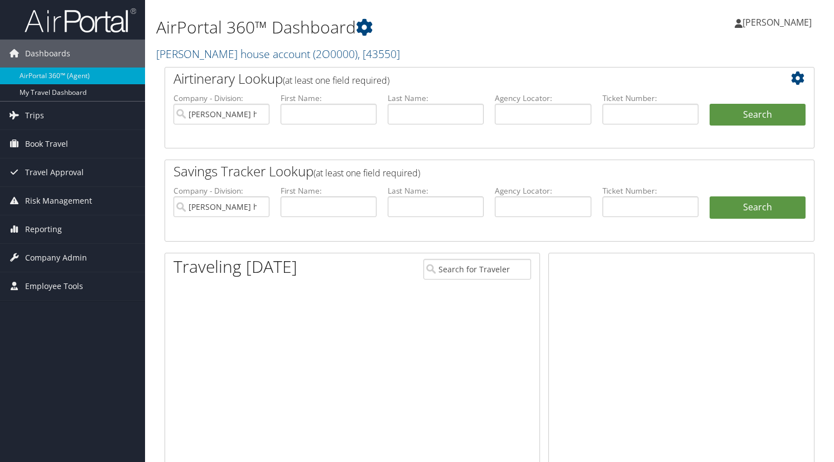 Image resolution: width=834 pixels, height=462 pixels. What do you see at coordinates (54, 172) in the screenshot?
I see `span: Travel Approval` at bounding box center [54, 172].